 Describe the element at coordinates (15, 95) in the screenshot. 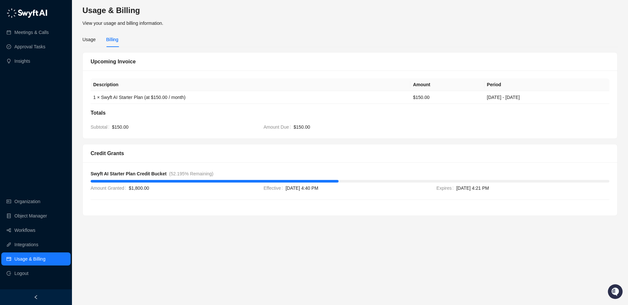

I see `a: 📚Docs` at that location.